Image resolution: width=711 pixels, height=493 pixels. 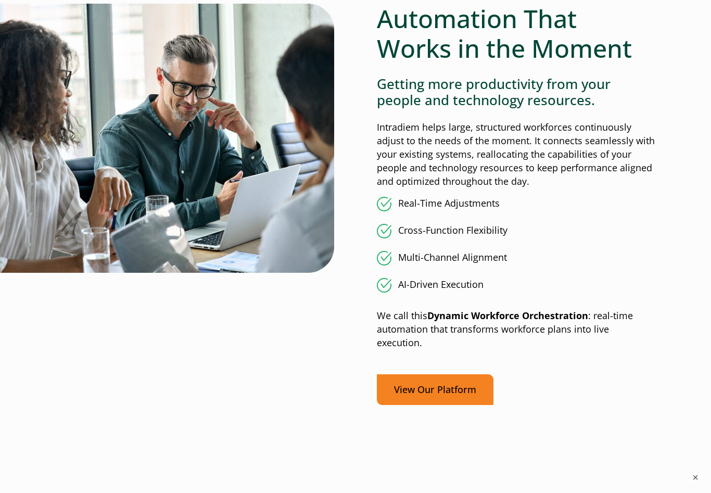 I want to click on p: We call this : real-time automation that transforms workforce plans into live execution., so click(x=516, y=329).